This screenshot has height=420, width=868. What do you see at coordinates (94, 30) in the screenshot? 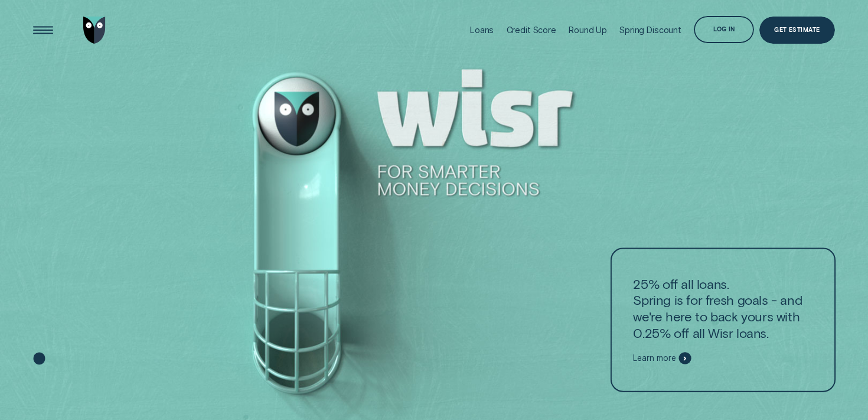
I see `img: Wisr` at bounding box center [94, 30].